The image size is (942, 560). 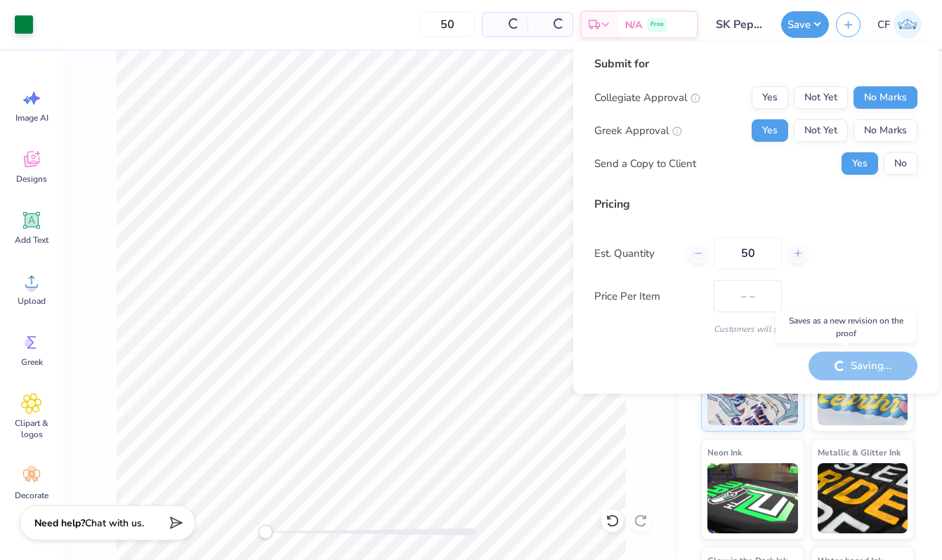 What do you see at coordinates (756, 204) in the screenshot?
I see `div: Pricing` at bounding box center [756, 204].